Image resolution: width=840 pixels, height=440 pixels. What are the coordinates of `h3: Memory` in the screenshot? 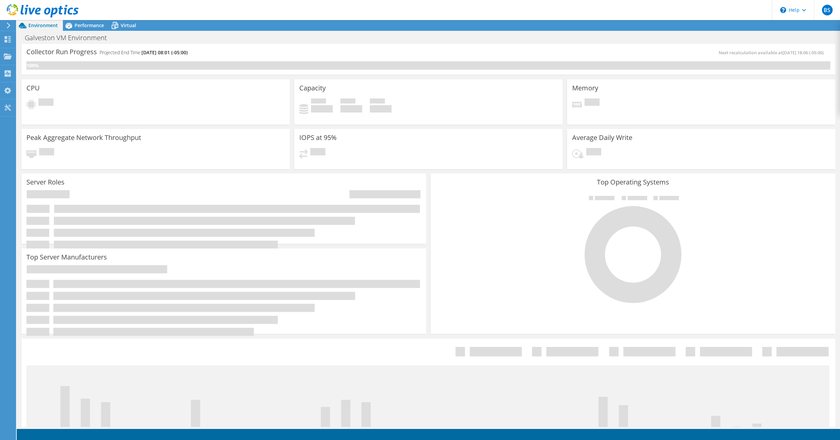 It's located at (586, 88).